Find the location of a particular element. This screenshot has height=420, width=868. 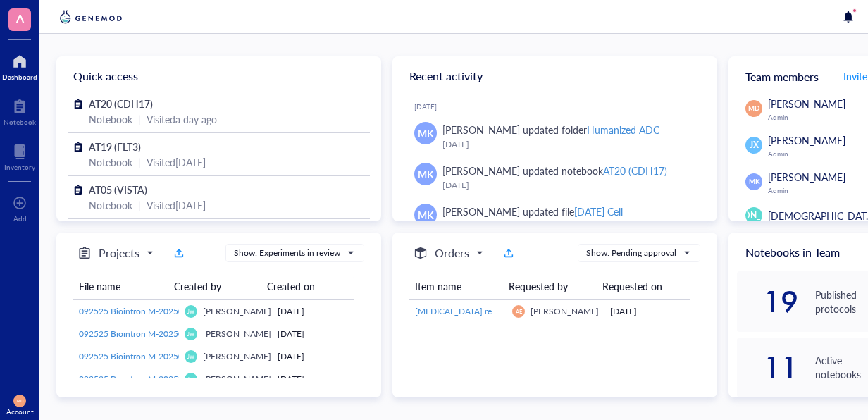

th: File name is located at coordinates (120, 286).